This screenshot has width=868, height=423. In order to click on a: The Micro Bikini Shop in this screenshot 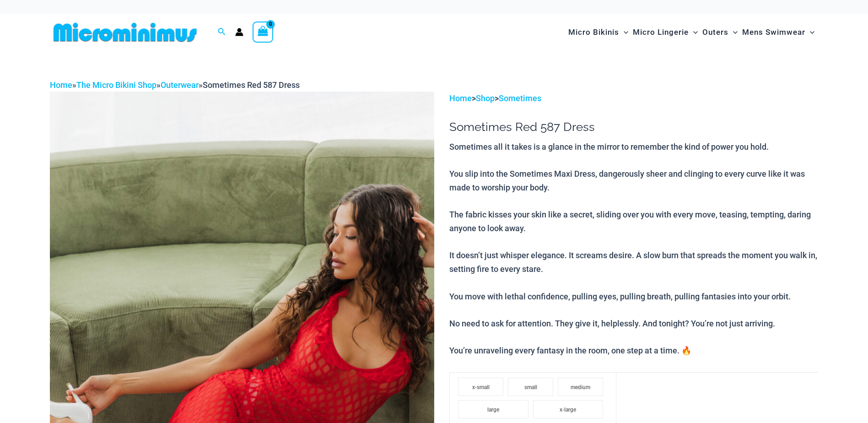, I will do `click(116, 85)`.